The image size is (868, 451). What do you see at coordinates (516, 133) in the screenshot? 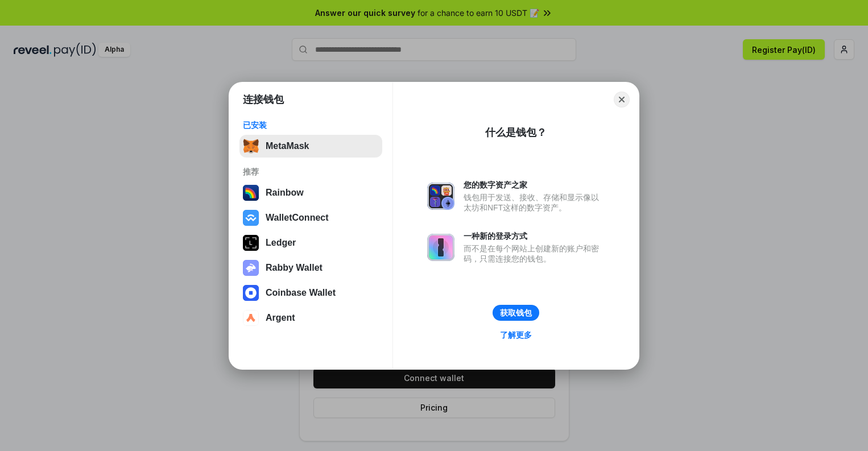
I see `div: 什么是钱包？` at bounding box center [516, 133].